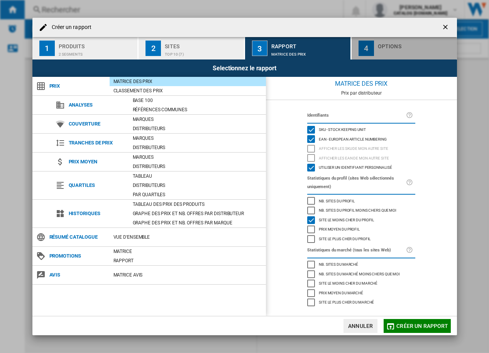 The image size is (489, 353). What do you see at coordinates (361, 139) in the screenshot?
I see `md-checkbox: EAN - European Article Numbering` at bounding box center [361, 139].